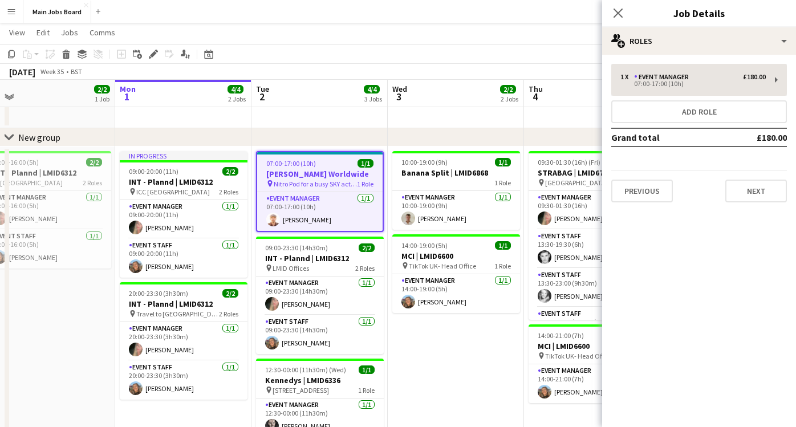 This screenshot has width=796, height=427. What do you see at coordinates (320, 295) in the screenshot?
I see `div: 09:00-23:30 (14h30m)2/2INT - Plannd | LMID6312 LMID Offices2 RolesEvent Manager1/109:00-23:30 (14...` at bounding box center [320, 295].